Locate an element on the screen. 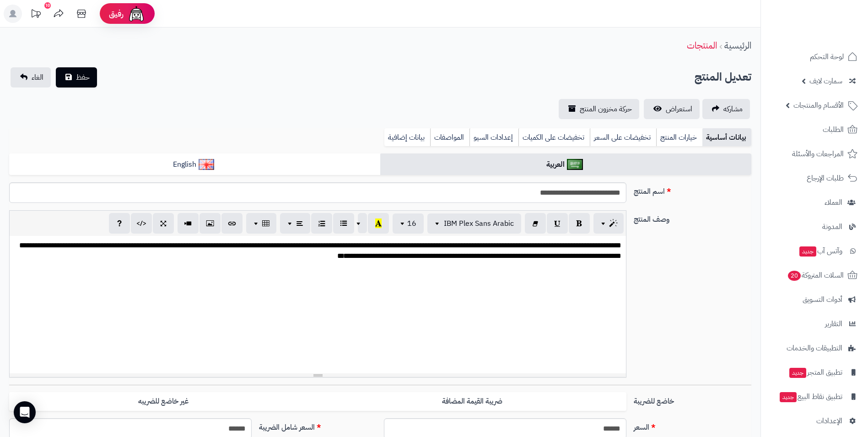 Image resolution: width=868 pixels, height=437 pixels. a: الطلبات is located at coordinates (815, 130).